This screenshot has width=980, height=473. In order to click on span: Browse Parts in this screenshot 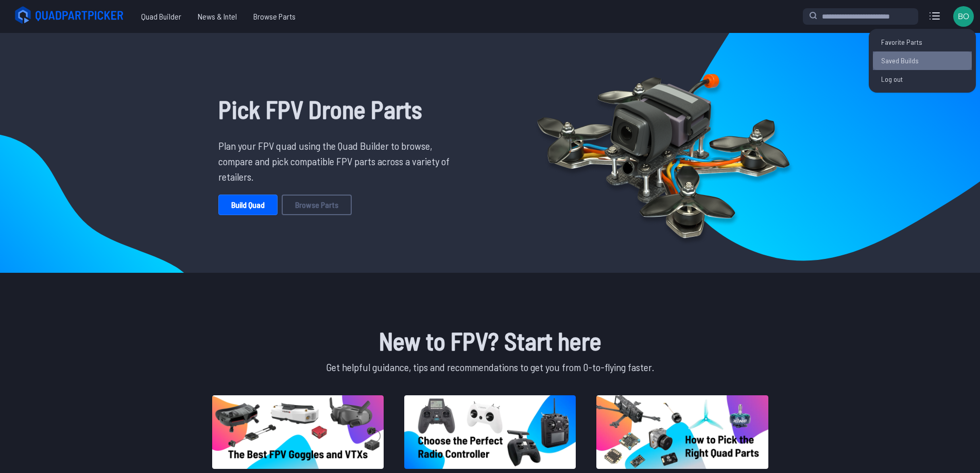, I will do `click(274, 16)`.